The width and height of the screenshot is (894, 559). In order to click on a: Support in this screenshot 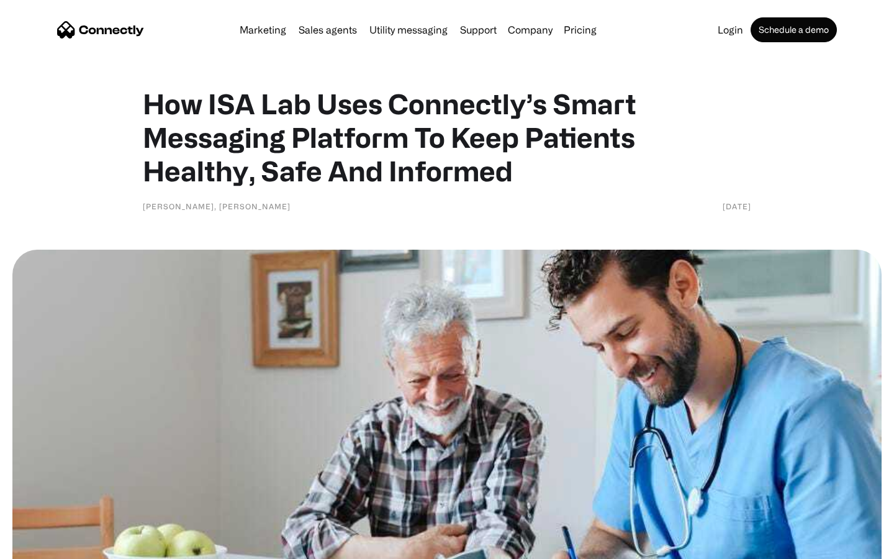, I will do `click(478, 30)`.